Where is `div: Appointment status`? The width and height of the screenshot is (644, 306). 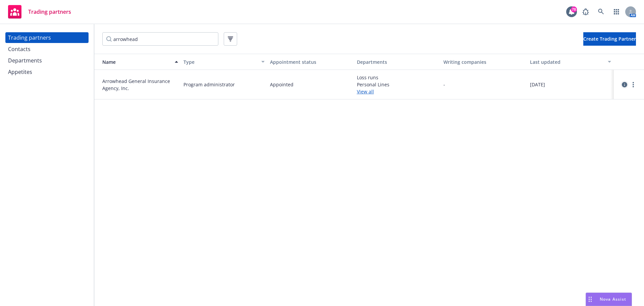
div: Appointment status is located at coordinates (310, 62).